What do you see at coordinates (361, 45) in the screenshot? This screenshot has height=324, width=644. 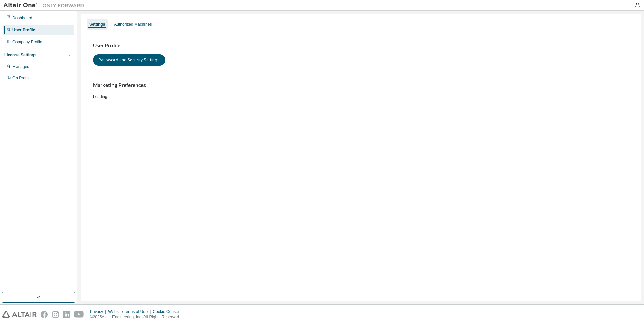 I see `h3: User Profile` at bounding box center [361, 45].